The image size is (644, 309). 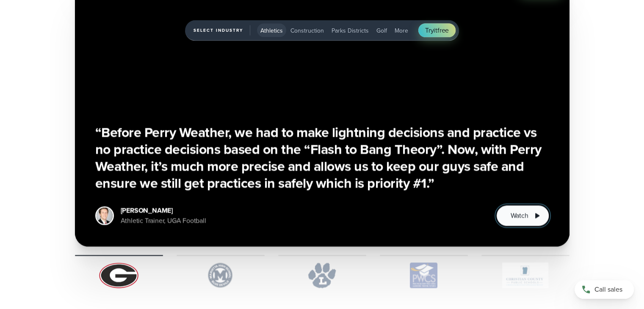 I want to click on button: More, so click(x=402, y=31).